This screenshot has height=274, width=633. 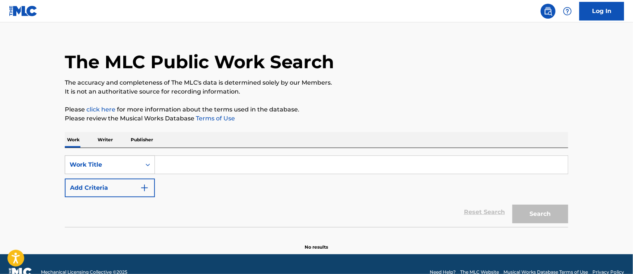 What do you see at coordinates (317, 243) in the screenshot?
I see `p: No results` at bounding box center [317, 243].